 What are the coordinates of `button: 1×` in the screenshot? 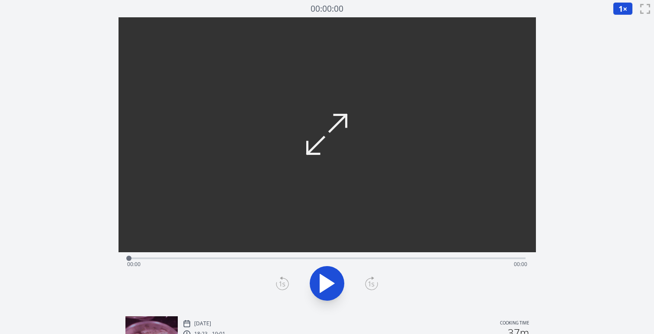 It's located at (622, 9).